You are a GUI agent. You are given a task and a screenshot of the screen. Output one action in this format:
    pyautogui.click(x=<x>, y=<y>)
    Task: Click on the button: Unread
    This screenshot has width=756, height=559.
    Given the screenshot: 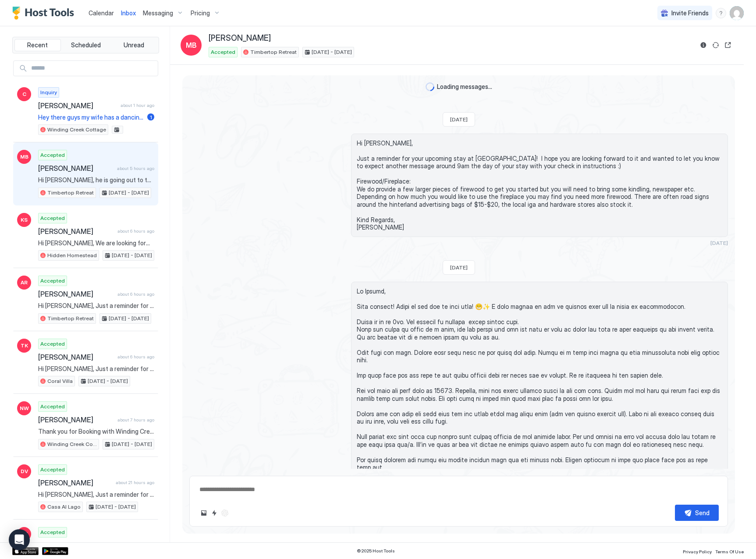 What is the action you would take?
    pyautogui.click(x=134, y=45)
    